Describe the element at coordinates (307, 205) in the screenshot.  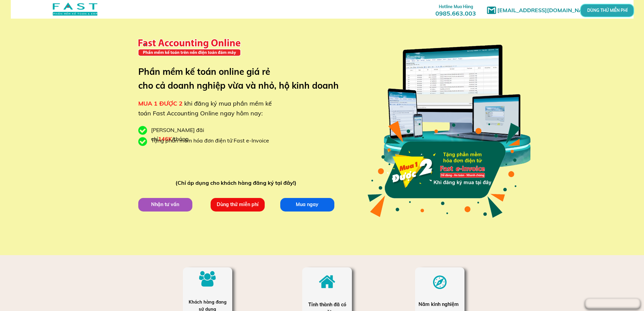
I see `p: Mua ngay` at that location.